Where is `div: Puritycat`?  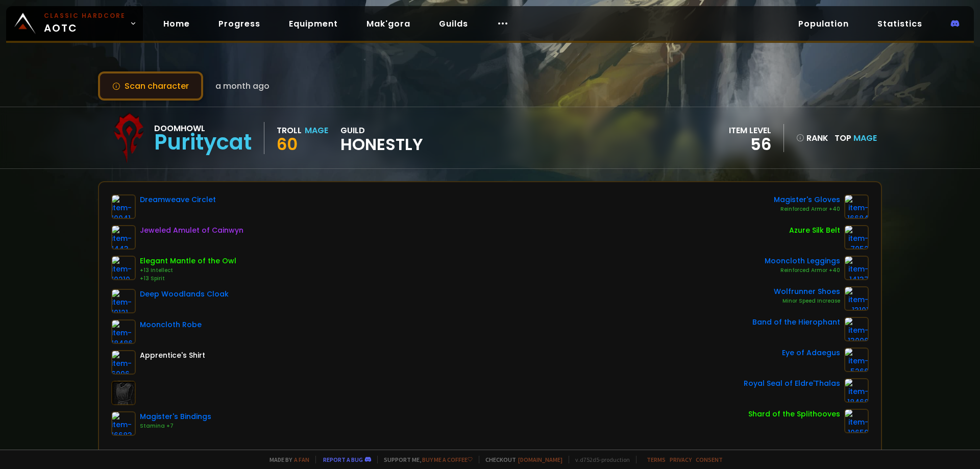
div: Puritycat is located at coordinates (202, 142).